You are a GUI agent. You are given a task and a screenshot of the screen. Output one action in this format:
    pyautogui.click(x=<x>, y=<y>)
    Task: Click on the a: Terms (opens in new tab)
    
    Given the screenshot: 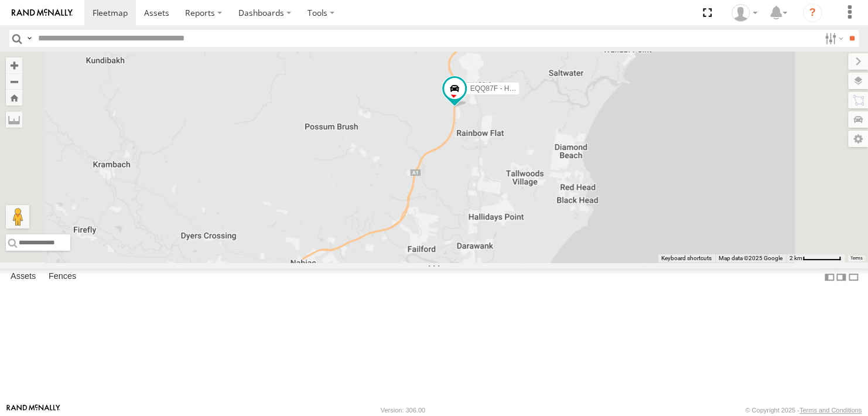 What is the action you would take?
    pyautogui.click(x=856, y=259)
    